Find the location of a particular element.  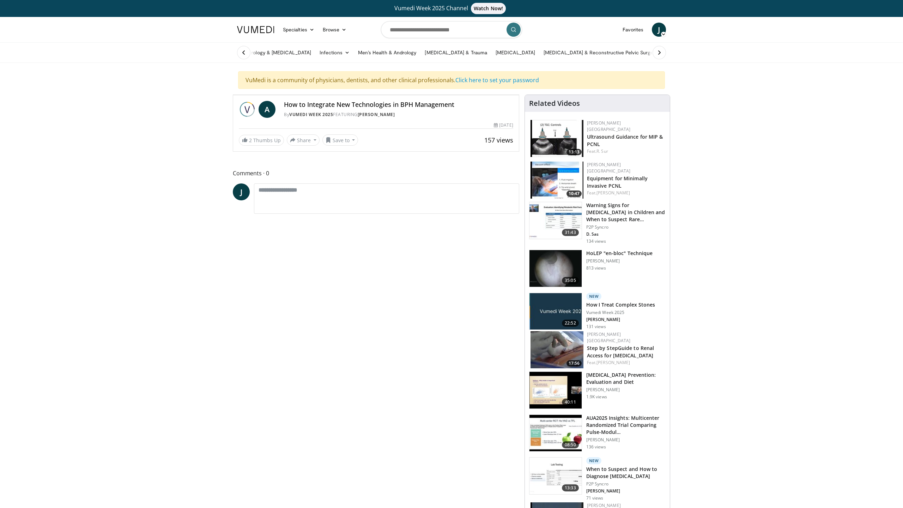

a: 13:13 is located at coordinates (557, 138).